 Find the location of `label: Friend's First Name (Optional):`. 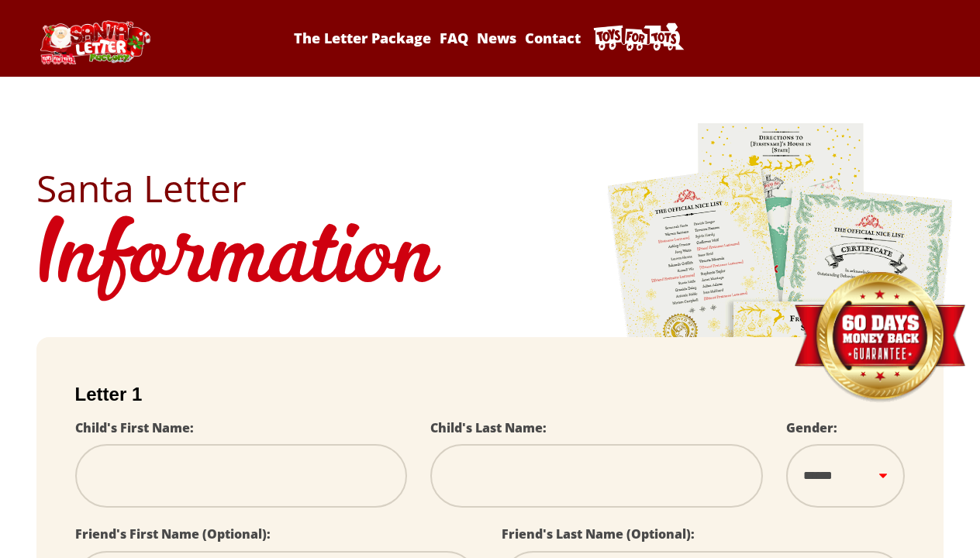

label: Friend's First Name (Optional): is located at coordinates (173, 534).